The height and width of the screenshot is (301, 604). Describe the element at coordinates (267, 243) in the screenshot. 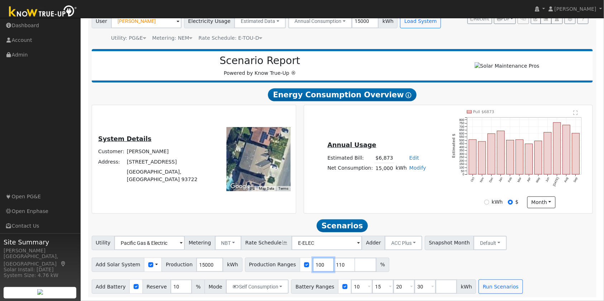

I see `span: Rate Schedule` at that location.